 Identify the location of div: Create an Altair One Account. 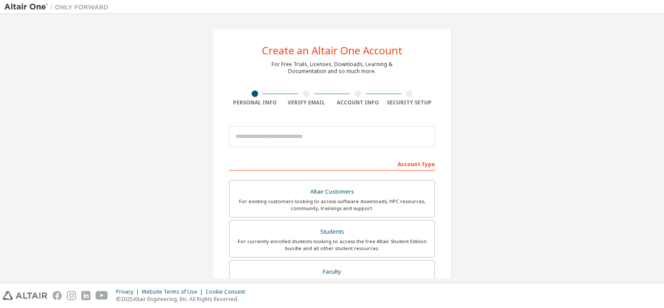
(332, 50).